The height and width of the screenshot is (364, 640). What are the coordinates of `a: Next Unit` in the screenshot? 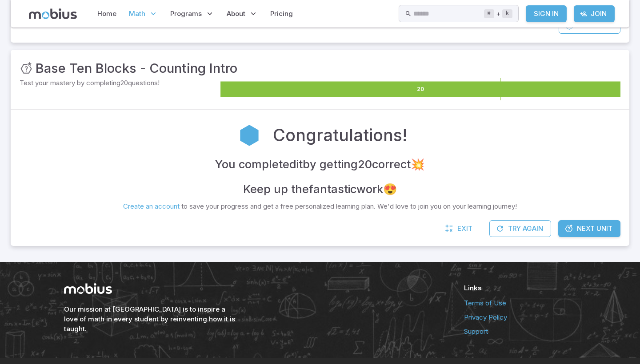 It's located at (590, 229).